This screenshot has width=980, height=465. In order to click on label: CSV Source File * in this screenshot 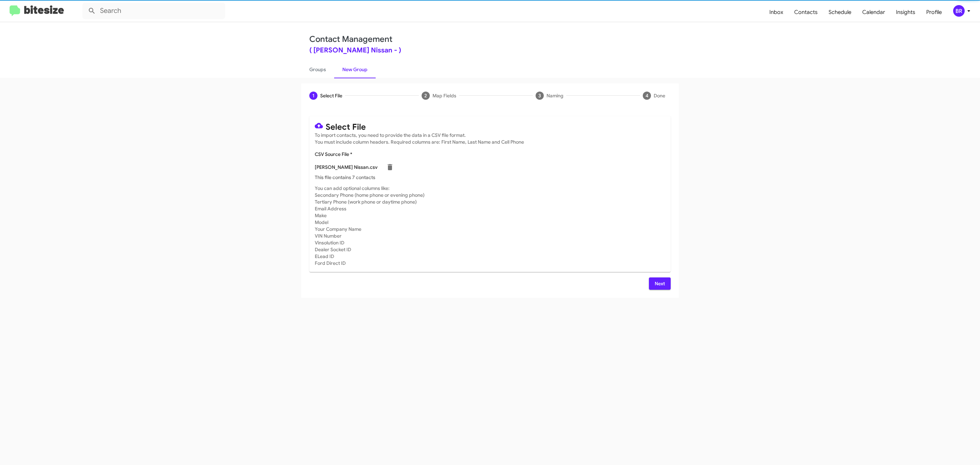, I will do `click(334, 154)`.